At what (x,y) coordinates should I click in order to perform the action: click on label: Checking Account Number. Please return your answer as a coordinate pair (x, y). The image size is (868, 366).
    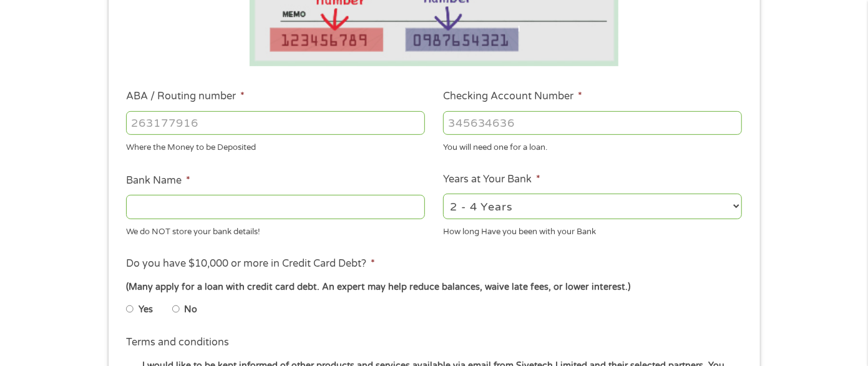
    Looking at the image, I should click on (512, 96).